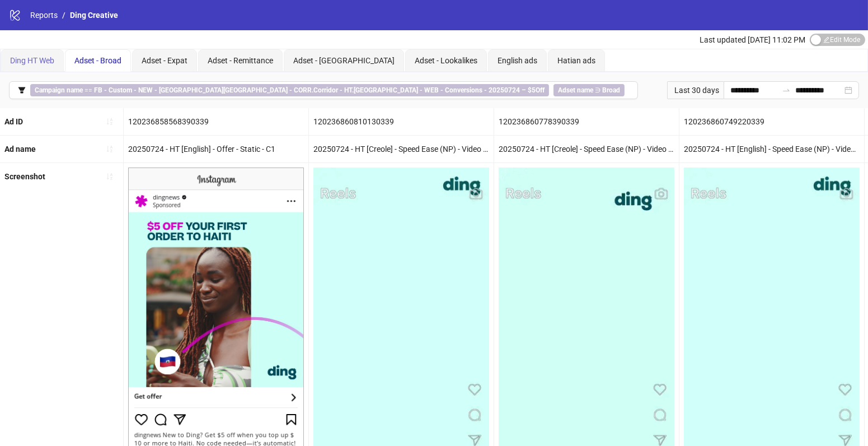 The image size is (868, 446). Describe the element at coordinates (216, 122) in the screenshot. I see `div: 120236858568390339` at that location.